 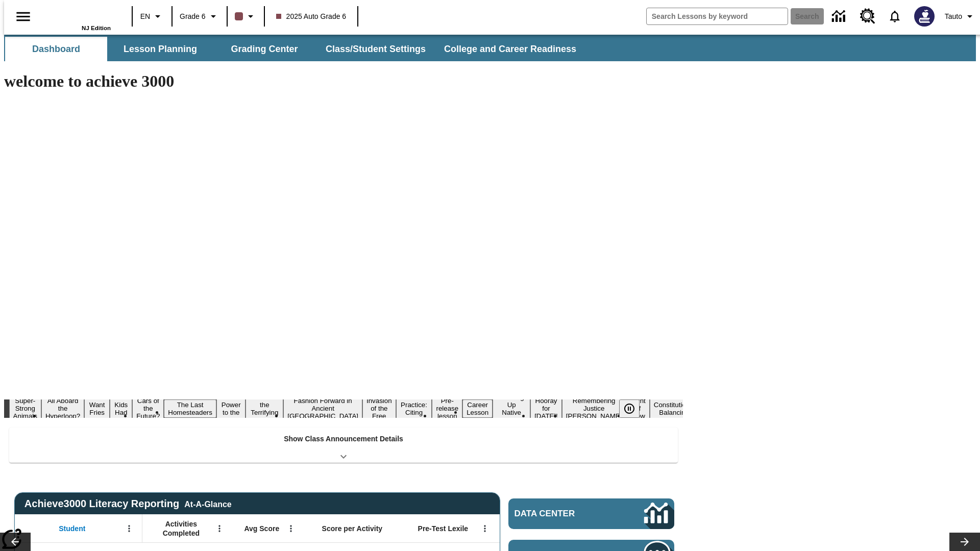 I want to click on span: NJ Edition, so click(x=96, y=28).